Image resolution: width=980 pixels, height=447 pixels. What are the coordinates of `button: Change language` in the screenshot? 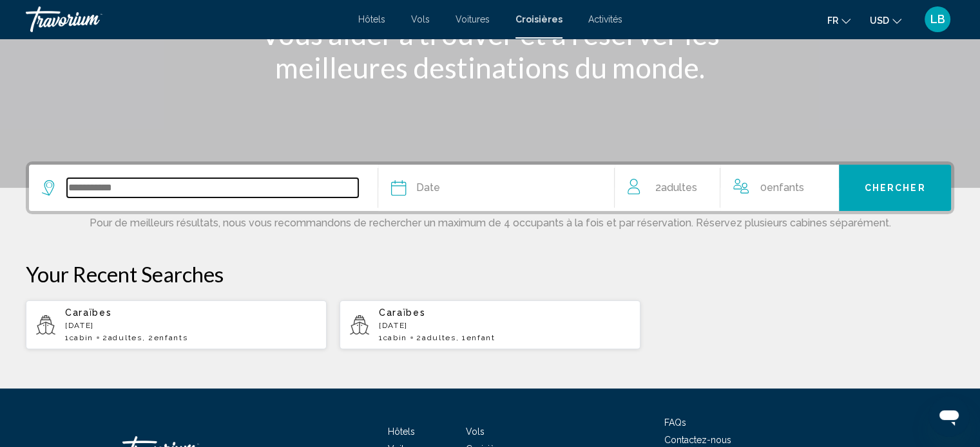 It's located at (839, 20).